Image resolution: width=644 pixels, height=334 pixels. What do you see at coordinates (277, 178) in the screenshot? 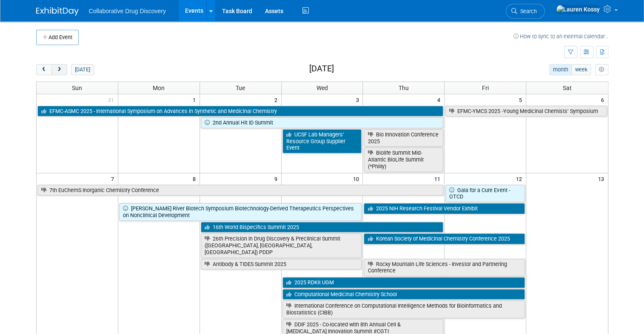
I see `span: 9` at bounding box center [277, 178].